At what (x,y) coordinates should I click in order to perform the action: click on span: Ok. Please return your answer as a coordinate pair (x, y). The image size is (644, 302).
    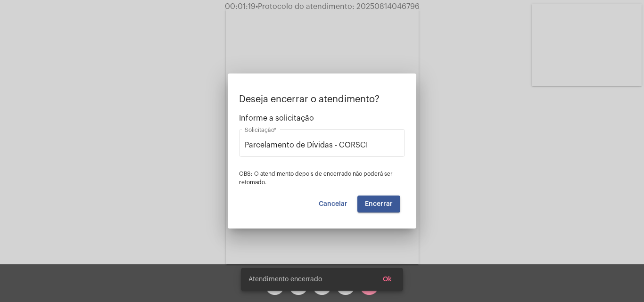
    Looking at the image, I should click on (387, 279).